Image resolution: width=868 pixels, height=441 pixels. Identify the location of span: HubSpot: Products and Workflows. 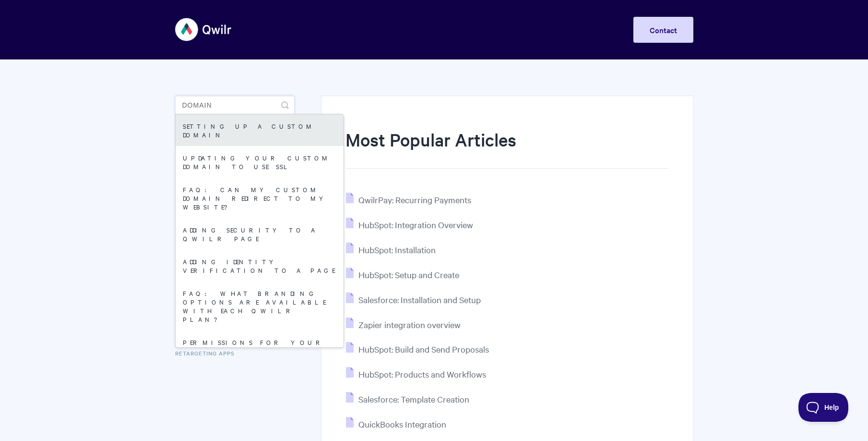
(422, 374).